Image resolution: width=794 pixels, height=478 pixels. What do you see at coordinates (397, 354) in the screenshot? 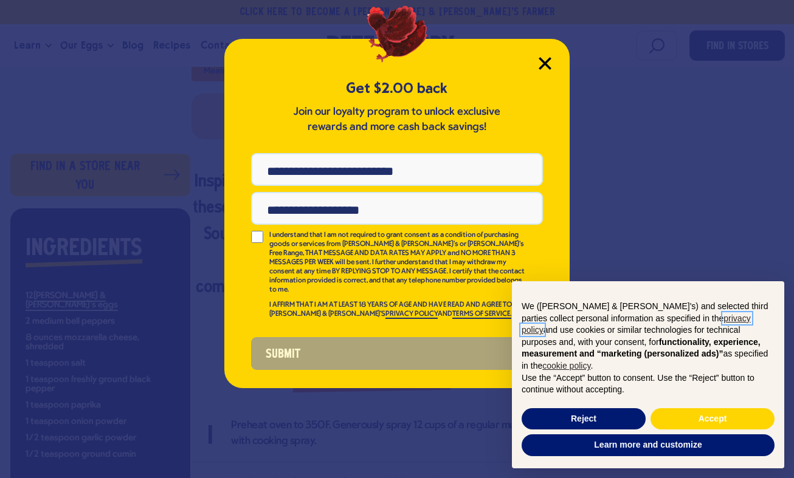
I see `button: Submit` at bounding box center [397, 354].